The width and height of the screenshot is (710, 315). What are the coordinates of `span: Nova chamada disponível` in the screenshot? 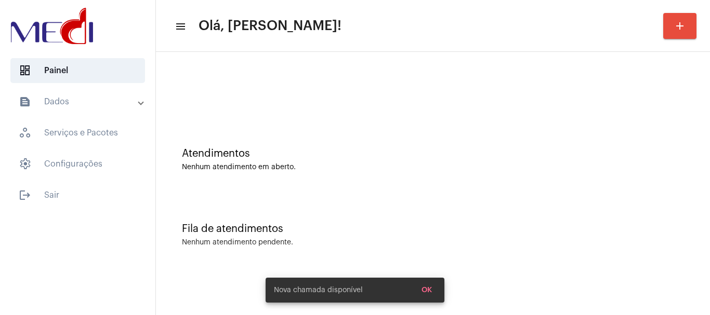 It's located at (318, 290).